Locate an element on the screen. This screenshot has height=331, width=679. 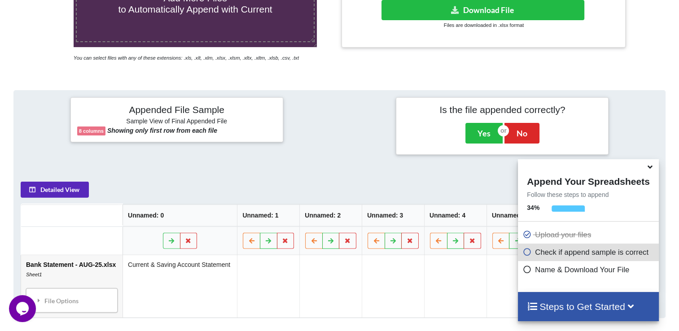
h4: Append Your Spreadsheets is located at coordinates (588, 181).